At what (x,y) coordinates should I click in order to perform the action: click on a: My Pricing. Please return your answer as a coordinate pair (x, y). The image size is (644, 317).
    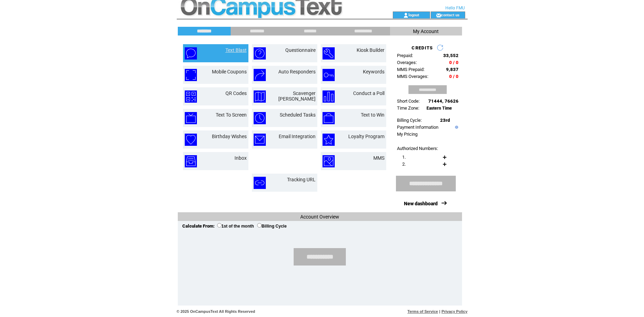
    Looking at the image, I should click on (407, 134).